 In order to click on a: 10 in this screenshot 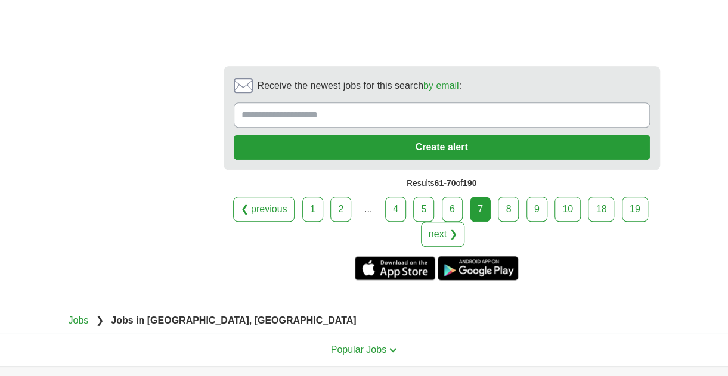, I will do `click(567, 209)`.